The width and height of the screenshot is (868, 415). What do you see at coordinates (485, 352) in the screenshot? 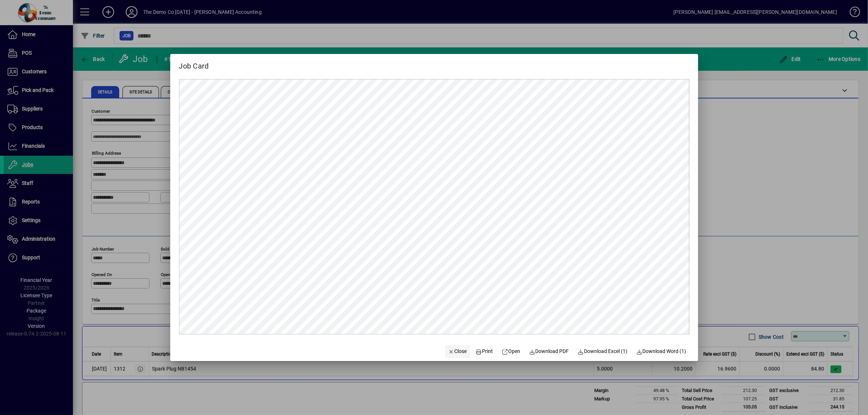
I see `button: Print` at bounding box center [485, 352].